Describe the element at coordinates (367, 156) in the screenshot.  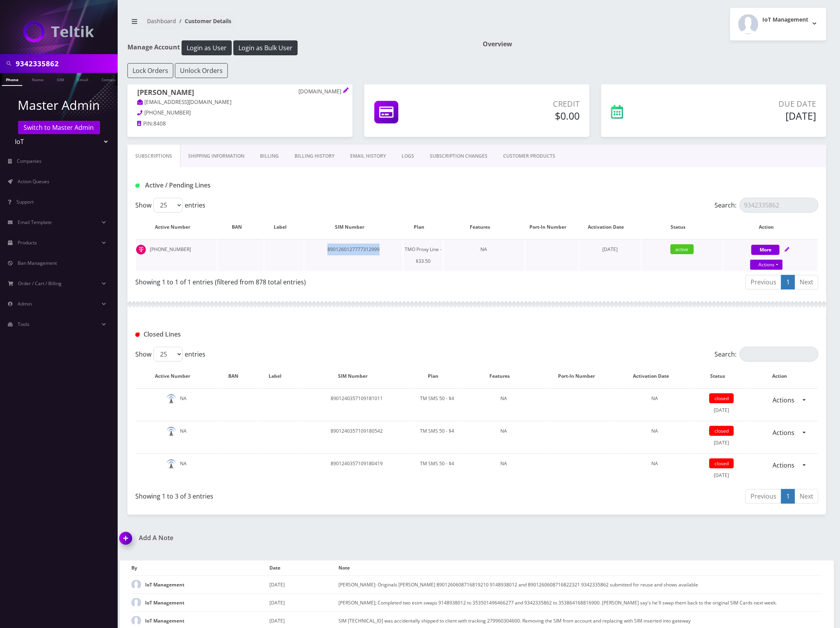
I see `a: EMAIL HISTORY` at that location.